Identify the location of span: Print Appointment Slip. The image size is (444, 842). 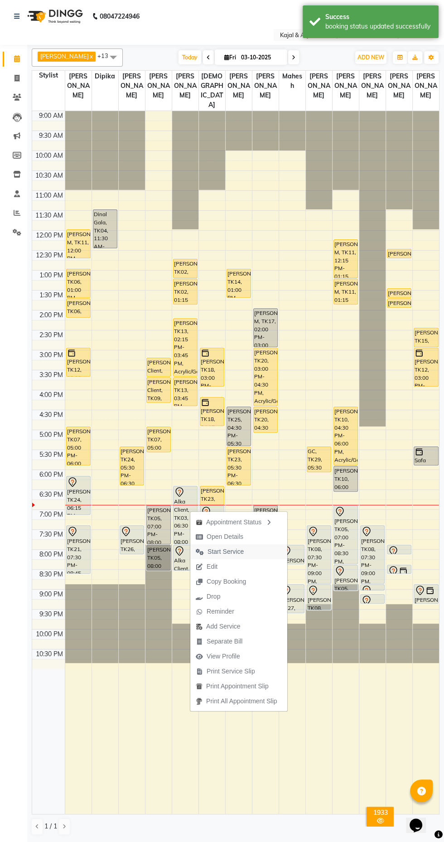
(237, 686).